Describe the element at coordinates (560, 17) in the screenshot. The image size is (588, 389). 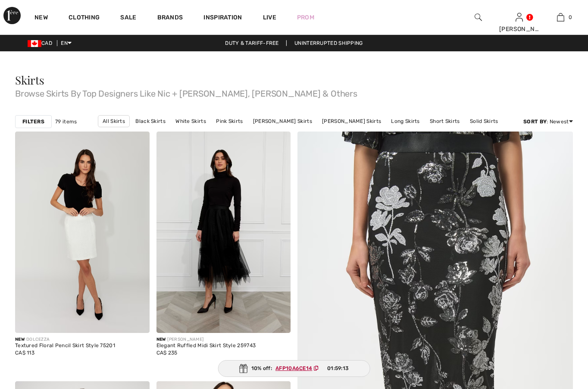
I see `a: 0` at that location.